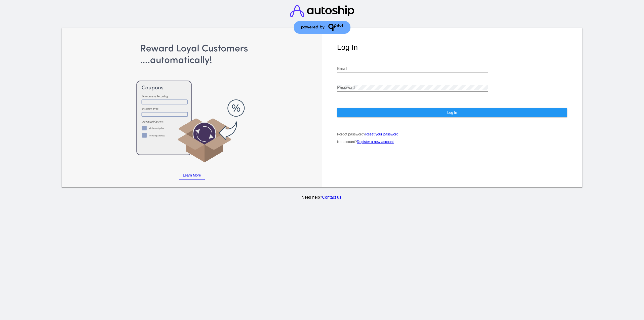 The width and height of the screenshot is (644, 320). I want to click on h1: Log In, so click(452, 47).